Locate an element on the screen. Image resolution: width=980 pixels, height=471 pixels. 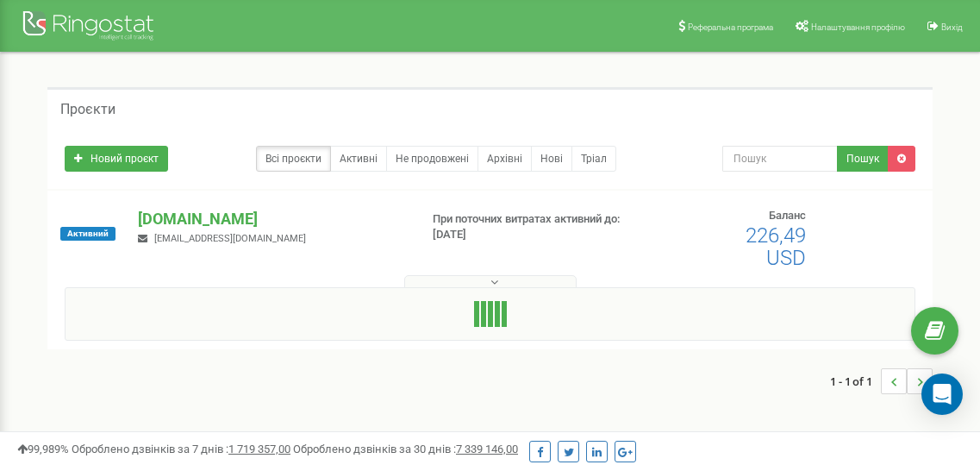
span: 99,989% is located at coordinates (43, 448).